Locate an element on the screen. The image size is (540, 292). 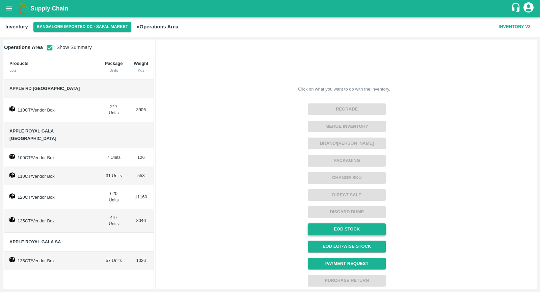
b: » Operations Area is located at coordinates (157, 27).